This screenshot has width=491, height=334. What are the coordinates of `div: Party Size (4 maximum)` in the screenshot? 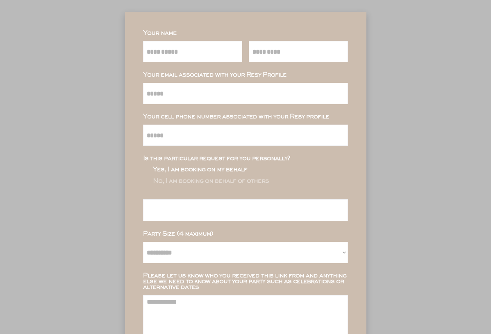 It's located at (245, 234).